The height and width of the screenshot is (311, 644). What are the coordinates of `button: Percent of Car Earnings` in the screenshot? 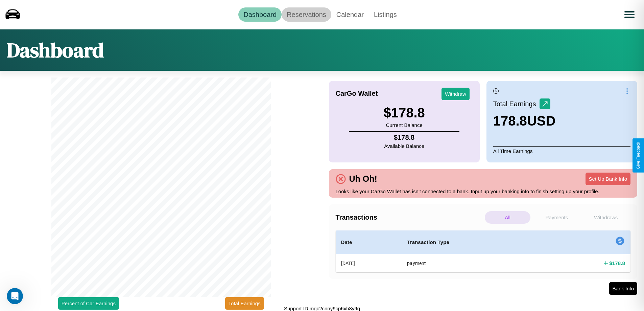 It's located at (89, 303).